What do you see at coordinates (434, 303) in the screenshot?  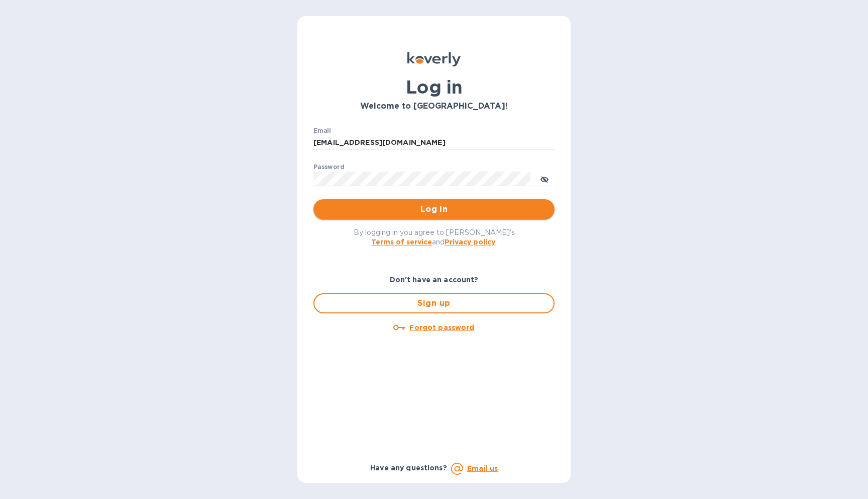 I see `button: Sign up` at bounding box center [434, 303].